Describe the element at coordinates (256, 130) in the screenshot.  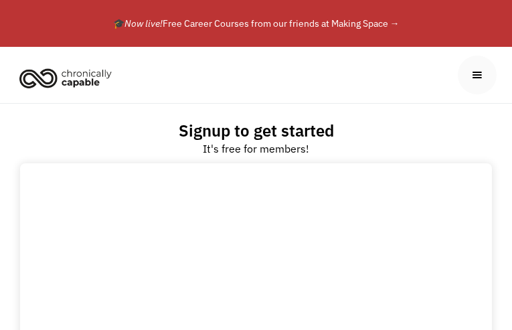
I see `h2: Signup to get started` at that location.